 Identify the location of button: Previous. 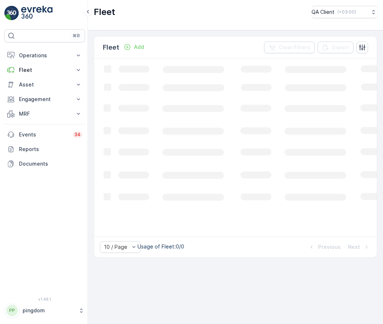
(325, 247).